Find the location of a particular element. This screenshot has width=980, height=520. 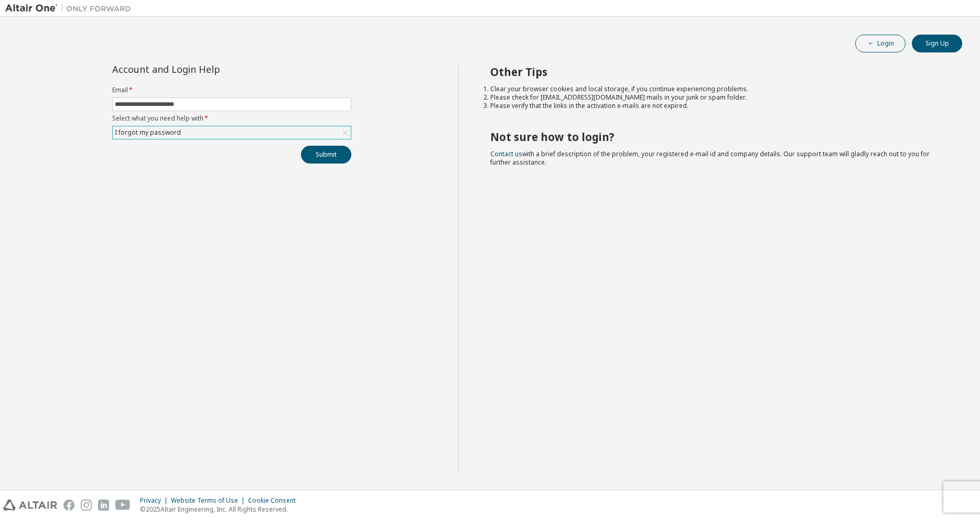

img: Altair One is located at coordinates (71, 8).